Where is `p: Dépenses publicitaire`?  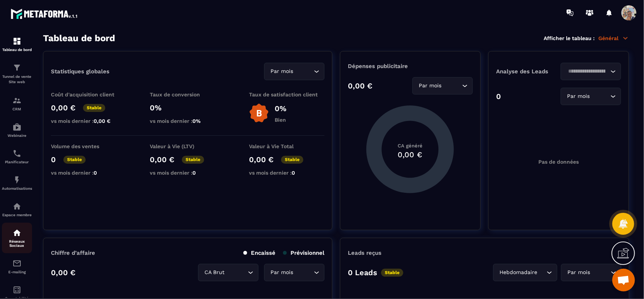
p: Dépenses publicitaire is located at coordinates (410, 66).